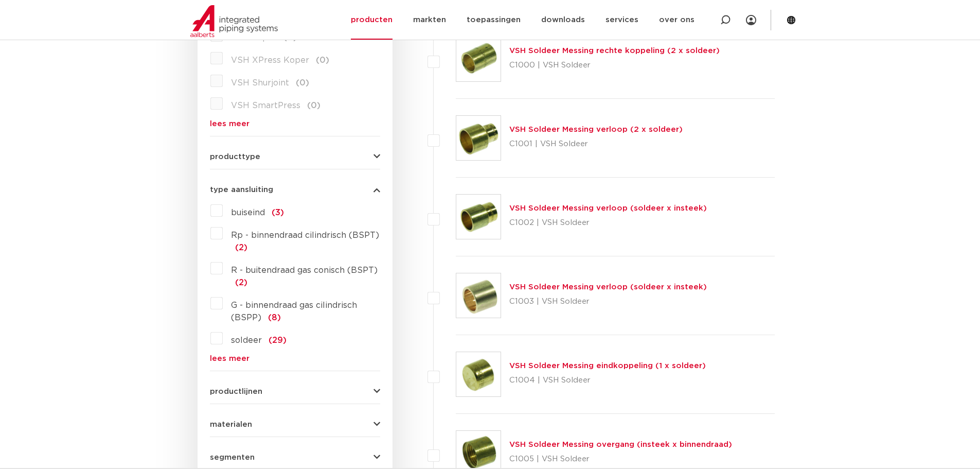 This screenshot has width=980, height=469. What do you see at coordinates (247, 340) in the screenshot?
I see `span: soldeer` at bounding box center [247, 340].